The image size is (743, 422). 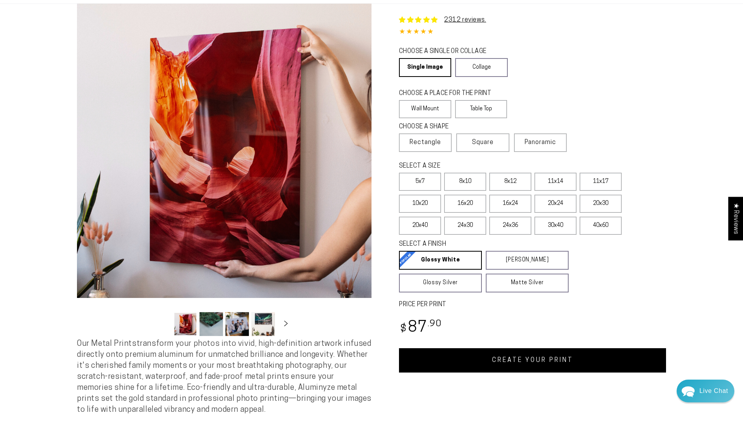 I want to click on media-gallery: Gallery Viewer, so click(x=224, y=171).